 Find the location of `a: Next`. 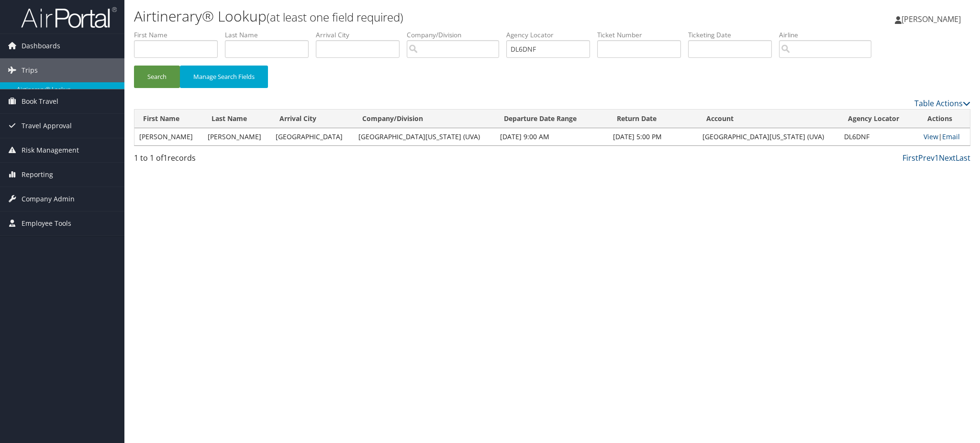

a: Next is located at coordinates (947, 158).